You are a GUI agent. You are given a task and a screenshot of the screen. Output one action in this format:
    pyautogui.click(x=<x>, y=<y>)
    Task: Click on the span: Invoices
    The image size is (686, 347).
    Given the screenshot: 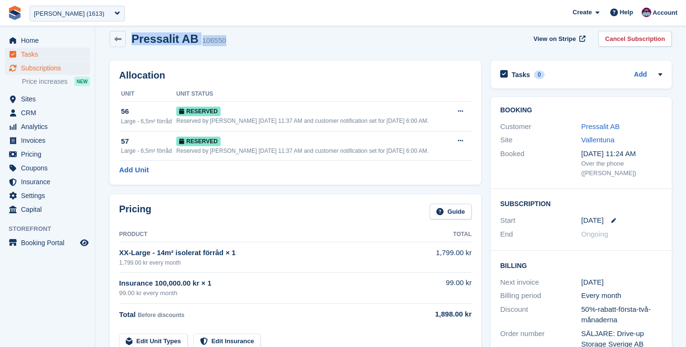 What is the action you would take?
    pyautogui.click(x=50, y=141)
    